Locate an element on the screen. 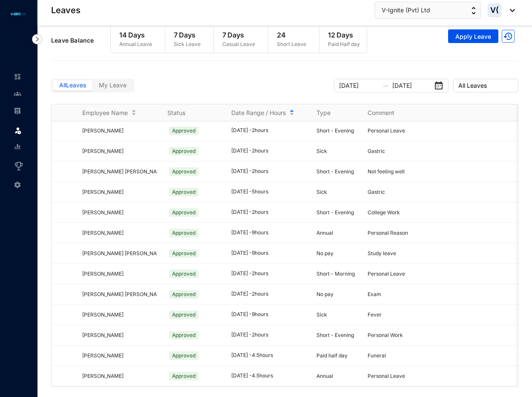 The width and height of the screenshot is (532, 397). p: Leave Balance is located at coordinates (81, 40).